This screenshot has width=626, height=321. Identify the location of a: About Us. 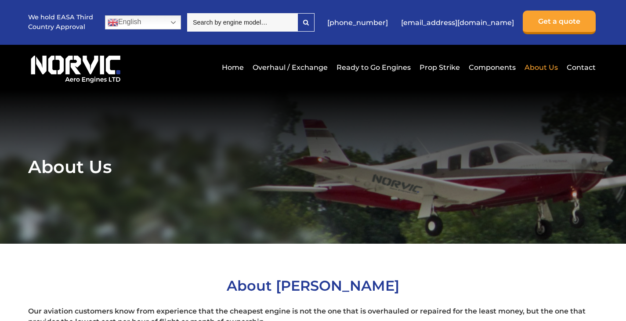
(541, 67).